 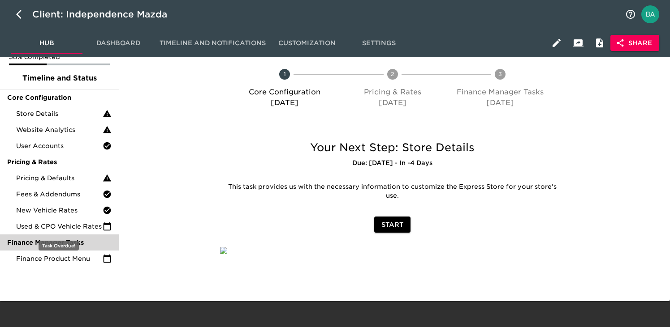 I want to click on div: Client: Independence Mazda, so click(x=106, y=14).